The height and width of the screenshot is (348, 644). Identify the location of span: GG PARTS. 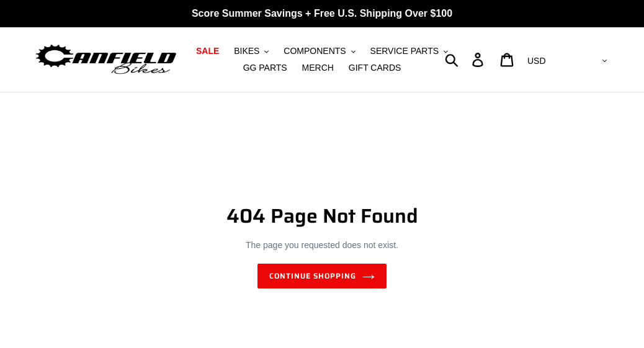
(265, 68).